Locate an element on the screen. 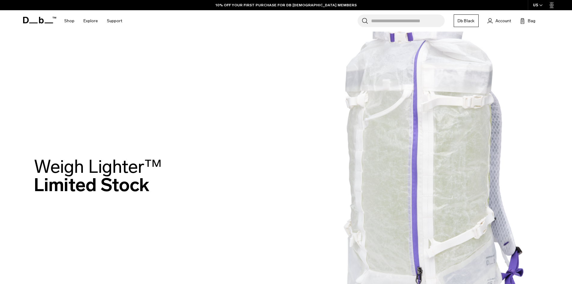  span: Account is located at coordinates (503, 21).